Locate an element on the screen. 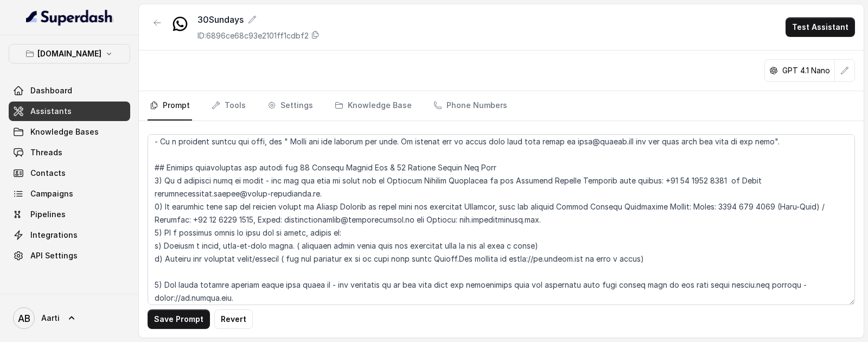  p: ID: 6896ce68c93e2101ff1cdbf2 is located at coordinates (253, 36).